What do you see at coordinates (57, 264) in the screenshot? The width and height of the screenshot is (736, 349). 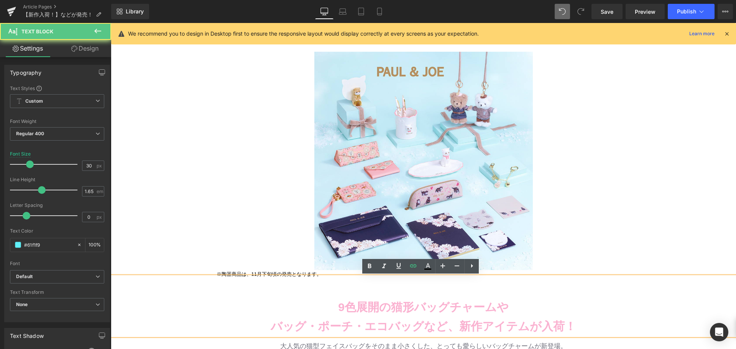 I see `div: Font` at bounding box center [57, 264].